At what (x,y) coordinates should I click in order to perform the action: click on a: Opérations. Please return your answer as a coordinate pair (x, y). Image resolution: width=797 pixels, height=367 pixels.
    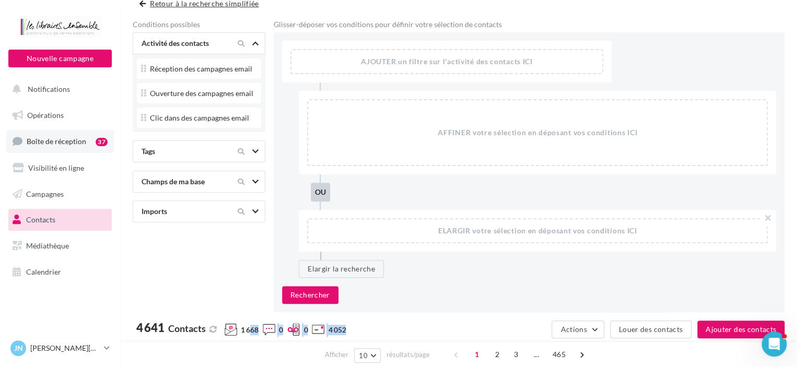
    Looking at the image, I should click on (60, 115).